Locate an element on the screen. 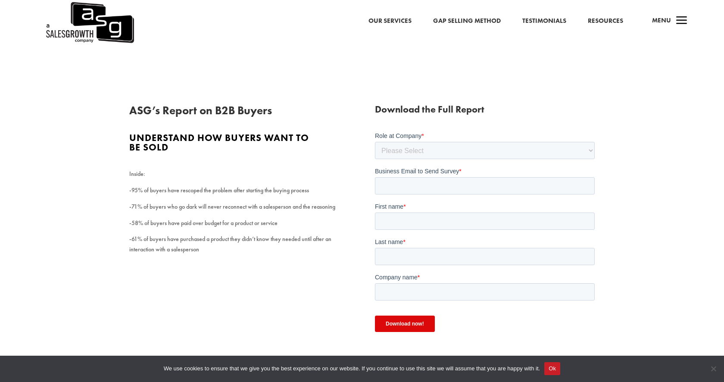  p: -95% of buyers have rescoped the problem after starting the buying process is located at coordinates (239, 193).